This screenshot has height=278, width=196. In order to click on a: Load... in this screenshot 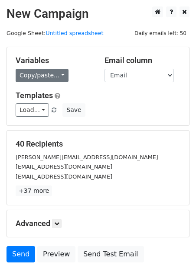, I will do `click(32, 110)`.